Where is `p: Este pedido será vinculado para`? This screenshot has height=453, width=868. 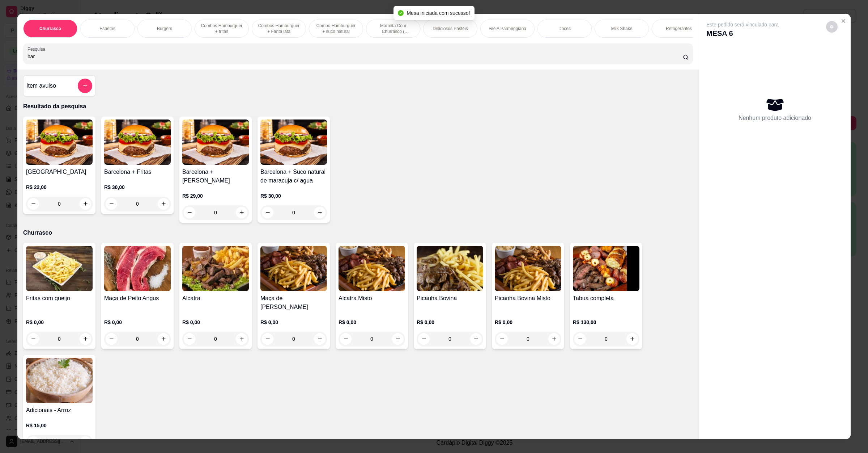
p: Este pedido será vinculado para is located at coordinates (742, 25).